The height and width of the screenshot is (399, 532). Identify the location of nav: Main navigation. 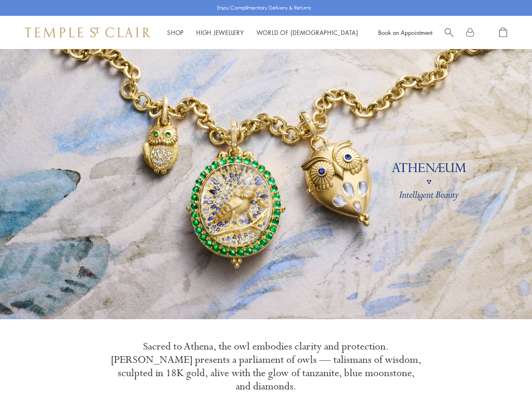
(262, 32).